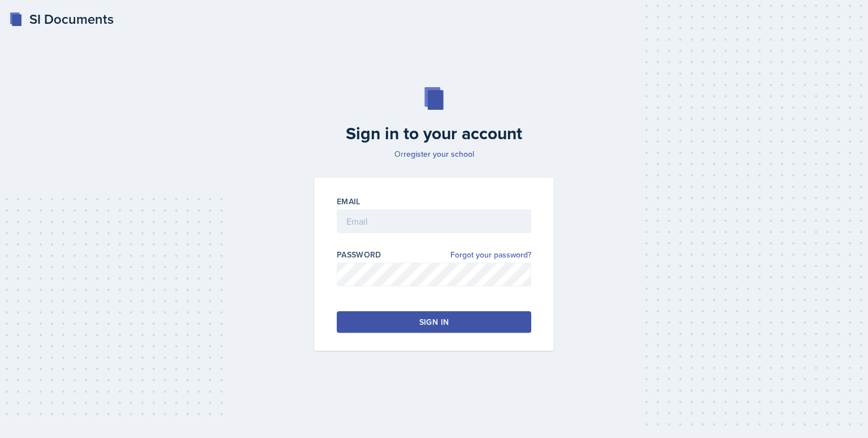  I want to click on p: Or, so click(434, 154).